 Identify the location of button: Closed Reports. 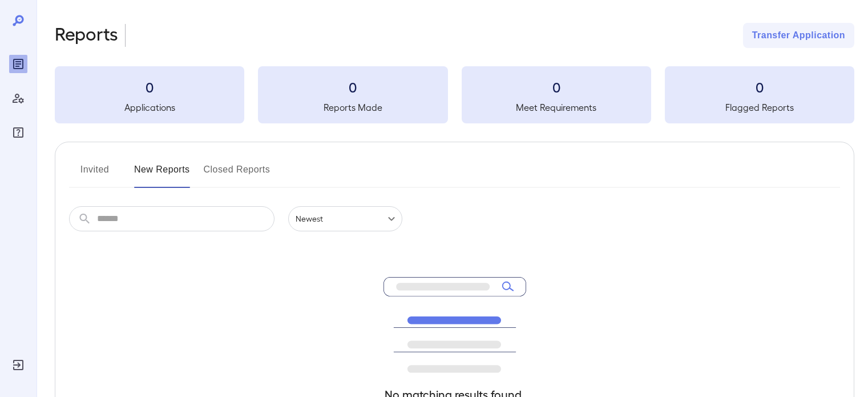
(237, 174).